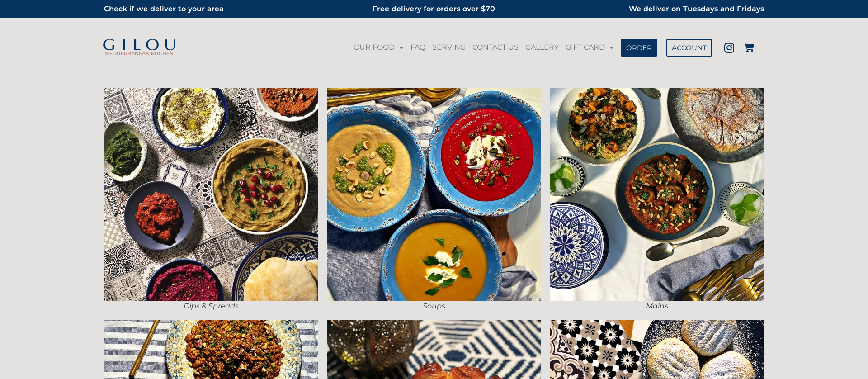  What do you see at coordinates (689, 48) in the screenshot?
I see `span: ACCOUNT` at bounding box center [689, 48].